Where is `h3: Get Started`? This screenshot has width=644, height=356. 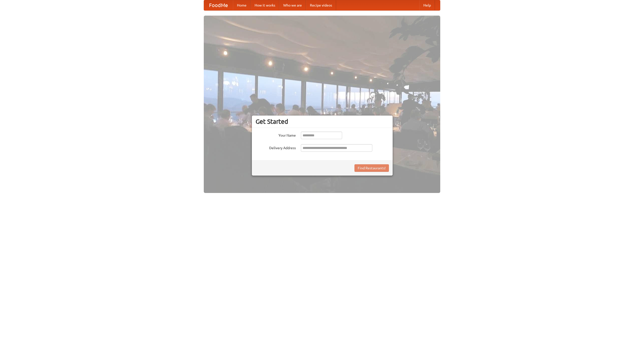 h3: Get Started is located at coordinates (322, 122).